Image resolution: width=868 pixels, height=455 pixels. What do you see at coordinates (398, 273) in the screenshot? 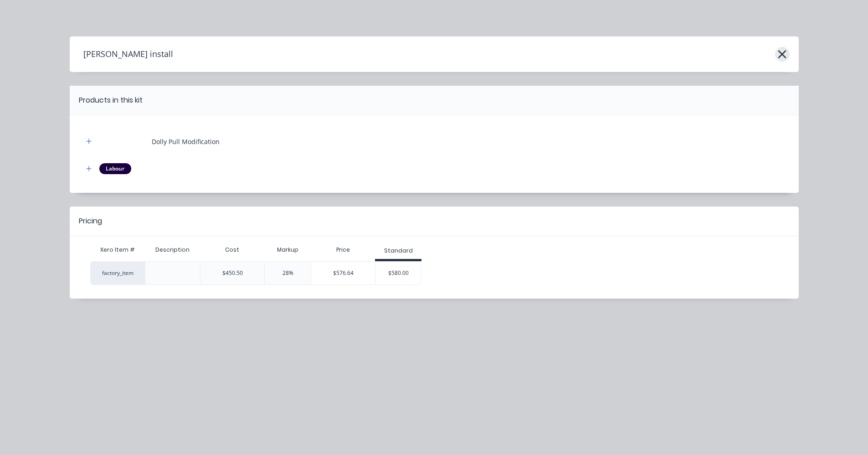
I see `div: $580.00` at bounding box center [398, 273].